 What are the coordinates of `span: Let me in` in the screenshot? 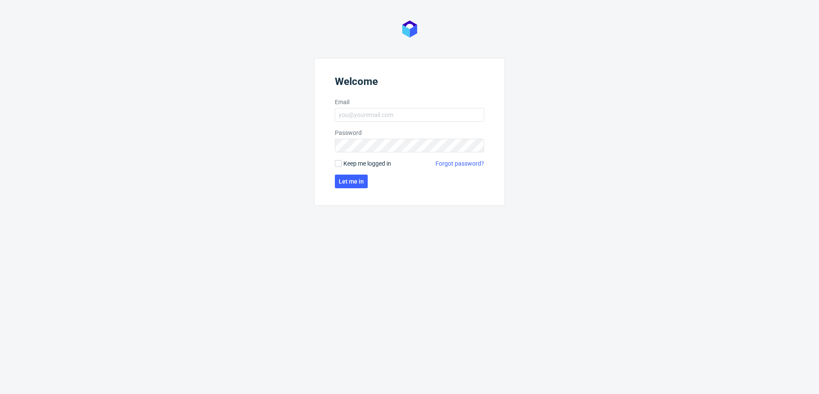 It's located at (351, 181).